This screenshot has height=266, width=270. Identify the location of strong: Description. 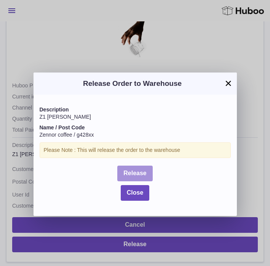
(54, 109).